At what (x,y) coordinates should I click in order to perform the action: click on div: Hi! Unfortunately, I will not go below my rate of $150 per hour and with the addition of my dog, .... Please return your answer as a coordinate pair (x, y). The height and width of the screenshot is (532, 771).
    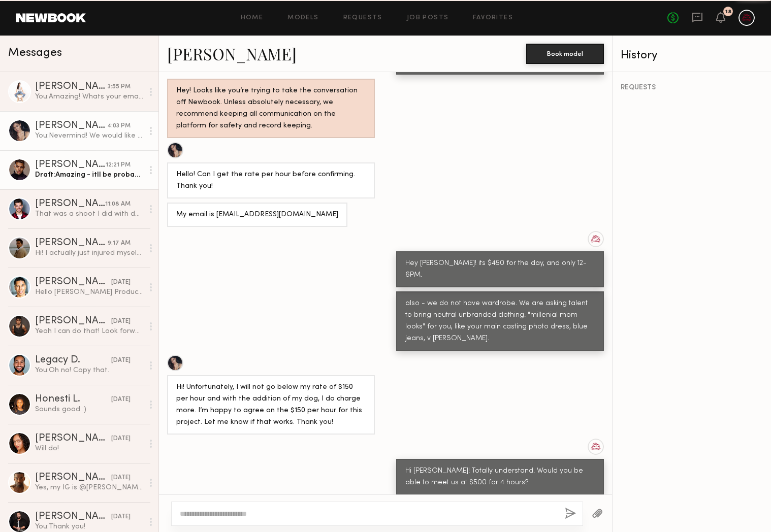
    Looking at the image, I should click on (271, 406).